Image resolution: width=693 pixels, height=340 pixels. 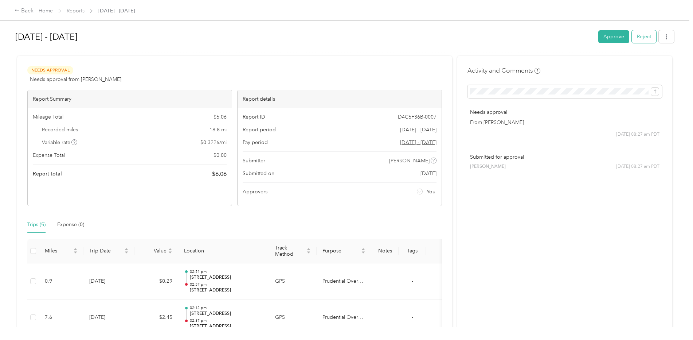 What do you see at coordinates (385, 251) in the screenshot?
I see `th: Notes` at bounding box center [385, 251].